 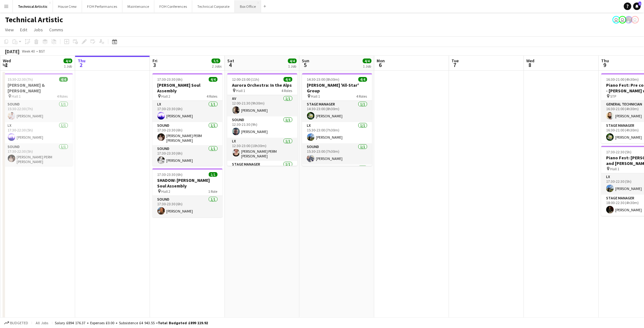 What do you see at coordinates (24, 30) in the screenshot?
I see `a: Edit` at bounding box center [24, 30].